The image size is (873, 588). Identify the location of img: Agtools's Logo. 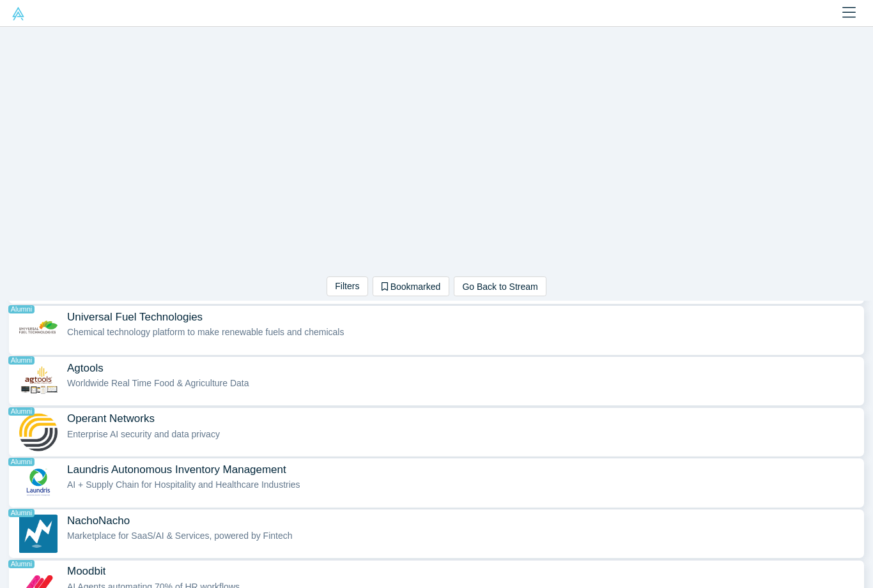
(38, 381).